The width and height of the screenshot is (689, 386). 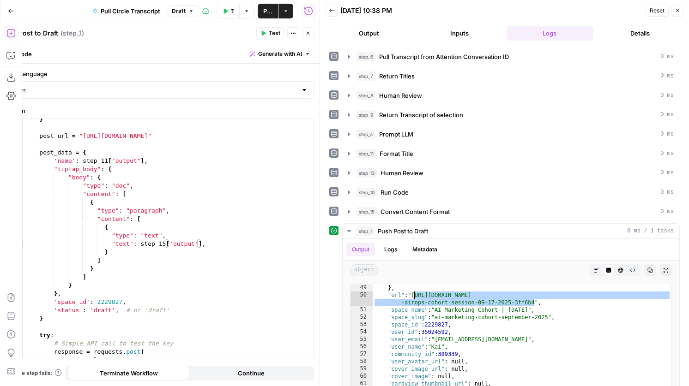 What do you see at coordinates (130, 11) in the screenshot?
I see `span: Pull Circle Transcript` at bounding box center [130, 11].